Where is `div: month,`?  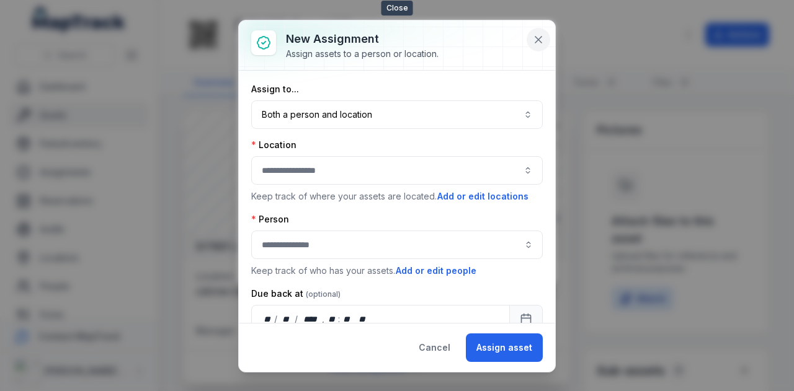 div: month, is located at coordinates (287, 319).